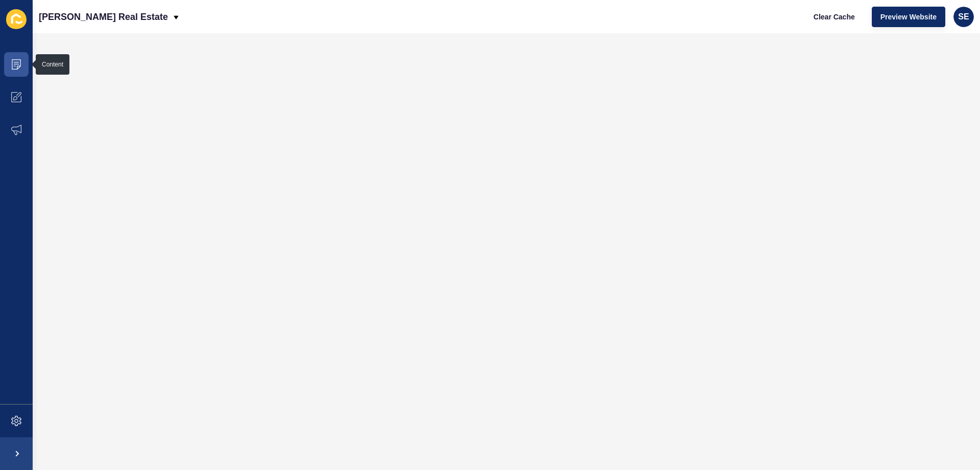  Describe the element at coordinates (909, 17) in the screenshot. I see `button: Preview Website` at that location.